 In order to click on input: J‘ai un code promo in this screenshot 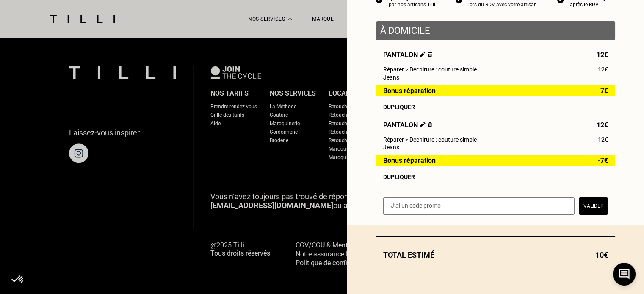, I will do `click(479, 206)`.